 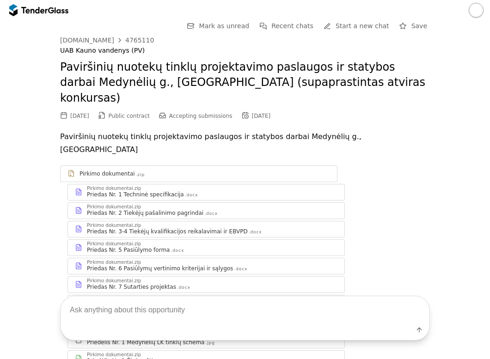 What do you see at coordinates (206, 211) in the screenshot?
I see `a: Pirkimo dokumentai.zipPriedas Nr. 2 Tiekėjų pašalinimo pagrindai.docx` at bounding box center [206, 211].